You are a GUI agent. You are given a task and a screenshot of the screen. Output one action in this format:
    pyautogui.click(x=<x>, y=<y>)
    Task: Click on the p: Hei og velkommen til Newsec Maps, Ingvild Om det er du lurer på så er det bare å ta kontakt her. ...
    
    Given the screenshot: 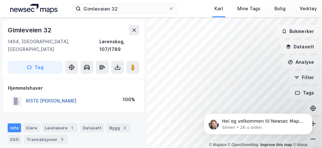 What is the action you would take?
    pyautogui.click(x=69, y=21)
    